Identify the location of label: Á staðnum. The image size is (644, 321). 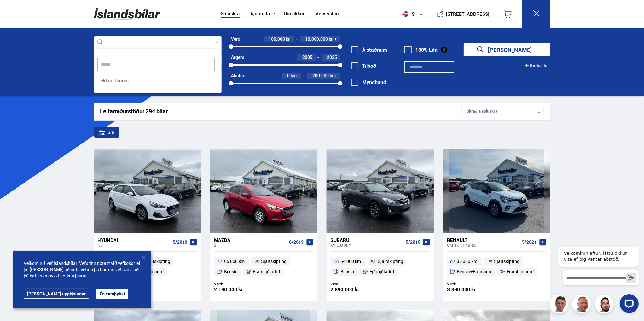
(369, 50).